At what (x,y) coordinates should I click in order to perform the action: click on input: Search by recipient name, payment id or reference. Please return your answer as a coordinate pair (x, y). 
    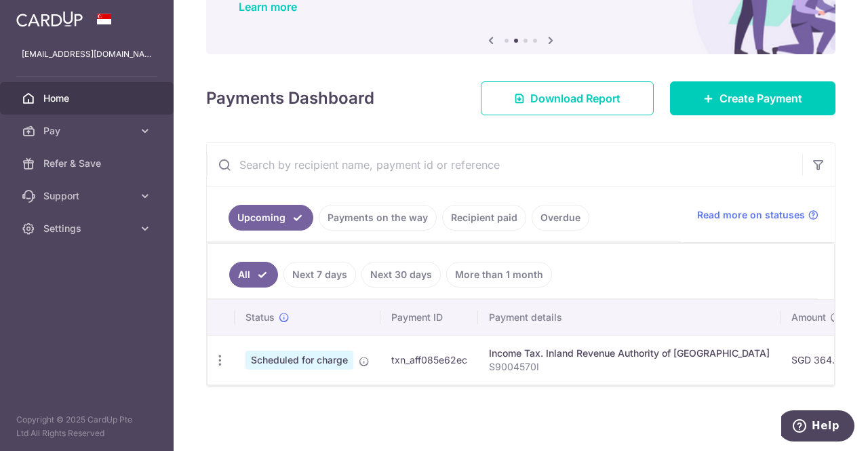
    Looking at the image, I should click on (505, 165).